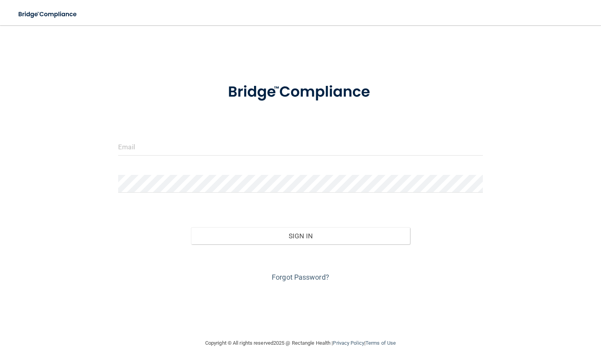 The image size is (601, 364). I want to click on keeper-lock: Open Keeper Popup, so click(477, 146).